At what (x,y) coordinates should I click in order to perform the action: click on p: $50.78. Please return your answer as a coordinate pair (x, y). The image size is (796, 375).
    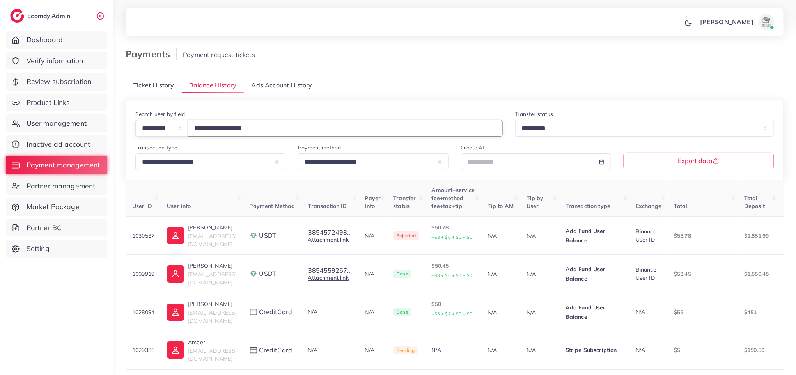
    Looking at the image, I should click on (453, 232).